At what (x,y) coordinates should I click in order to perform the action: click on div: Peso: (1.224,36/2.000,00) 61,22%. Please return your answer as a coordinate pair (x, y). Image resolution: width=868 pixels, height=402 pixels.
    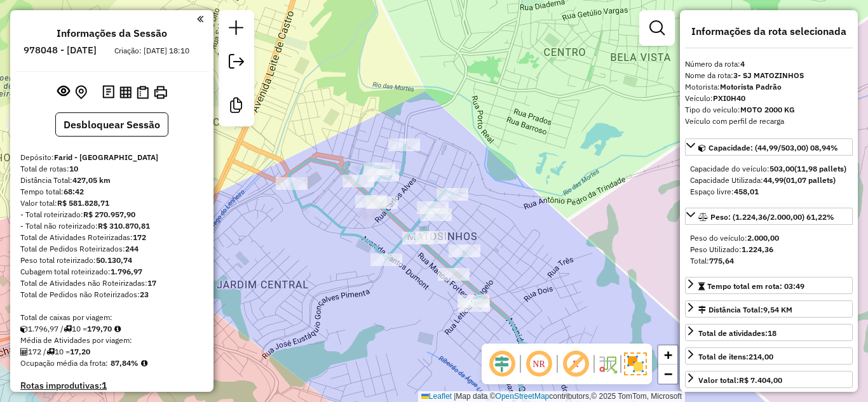
    Looking at the image, I should click on (768, 249).